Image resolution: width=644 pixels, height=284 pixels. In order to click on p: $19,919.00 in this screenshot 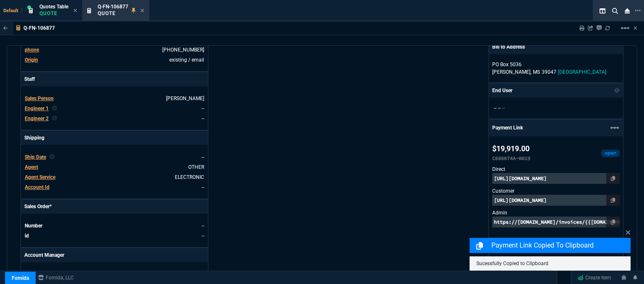, I will do `click(511, 149)`.